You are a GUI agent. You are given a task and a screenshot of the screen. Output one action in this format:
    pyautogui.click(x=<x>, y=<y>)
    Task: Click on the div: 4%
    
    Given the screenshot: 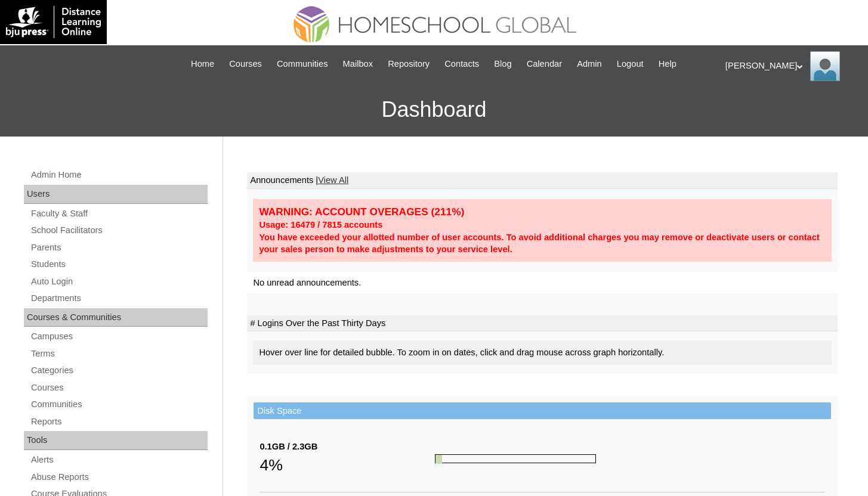 What is the action you would take?
    pyautogui.click(x=347, y=465)
    